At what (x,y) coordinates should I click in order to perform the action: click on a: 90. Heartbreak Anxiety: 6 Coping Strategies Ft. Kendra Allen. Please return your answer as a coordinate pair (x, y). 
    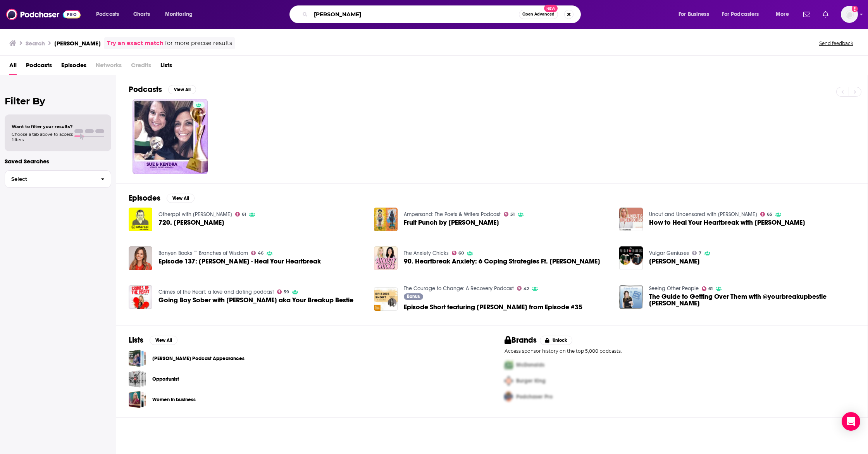
    Looking at the image, I should click on (502, 261).